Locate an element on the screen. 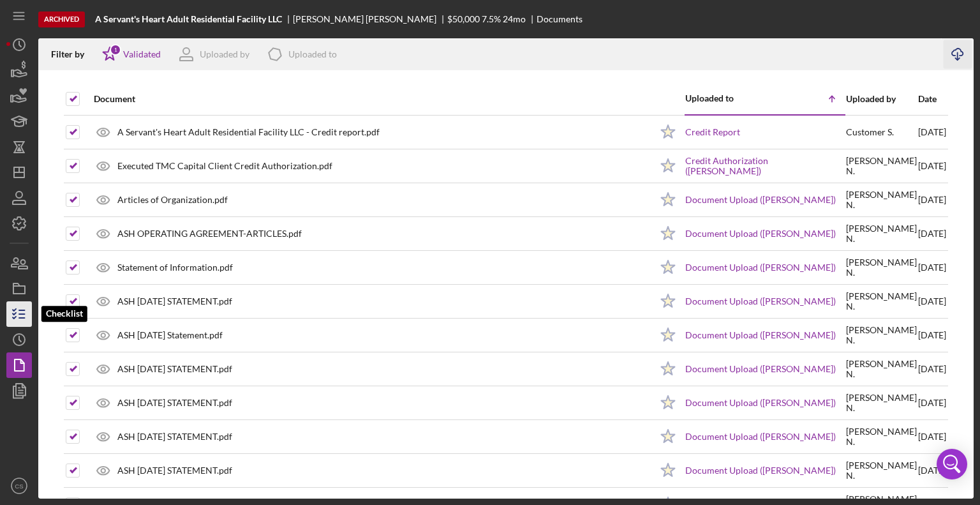 This screenshot has height=505, width=980. div: Archived is located at coordinates (61, 19).